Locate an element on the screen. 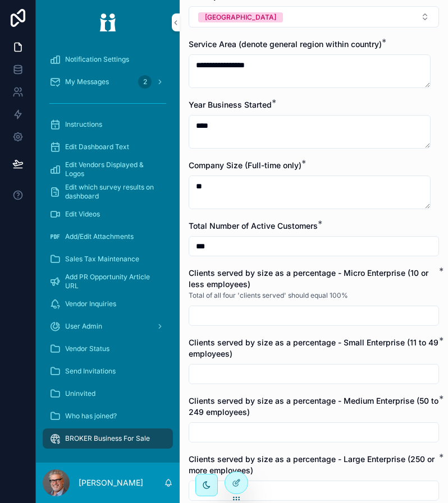 This screenshot has width=448, height=503. a: Instructions is located at coordinates (108, 125).